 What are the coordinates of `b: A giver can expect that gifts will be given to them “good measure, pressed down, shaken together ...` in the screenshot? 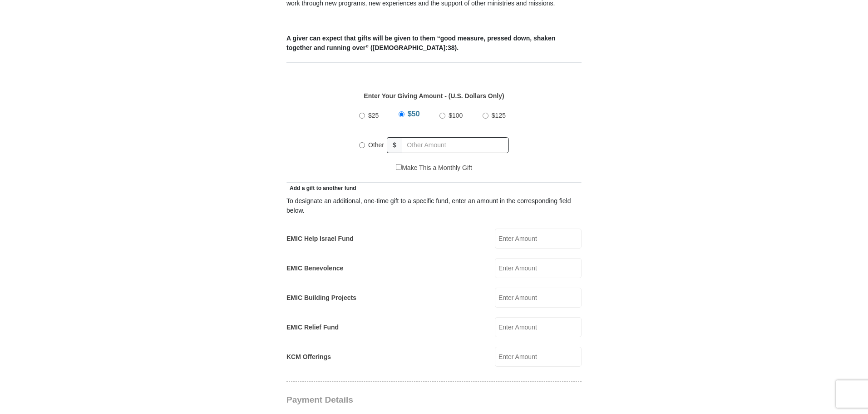 It's located at (421, 42).